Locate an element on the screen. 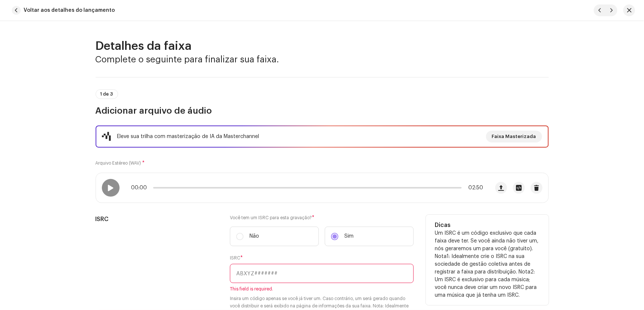 Image resolution: width=644 pixels, height=310 pixels. span: This field is required. is located at coordinates (322, 289).